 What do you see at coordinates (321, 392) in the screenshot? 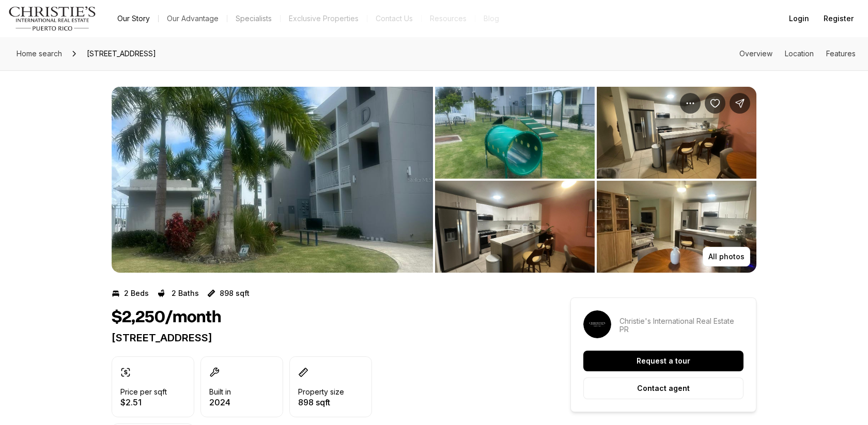
I see `p: Property size` at bounding box center [321, 392].